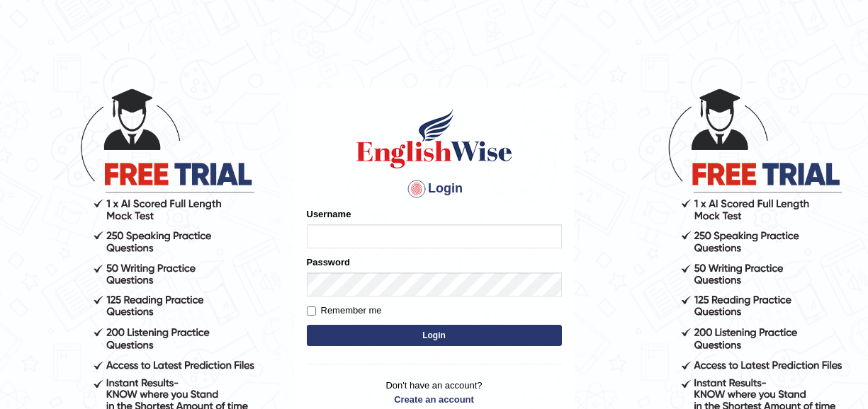  Describe the element at coordinates (329, 214) in the screenshot. I see `label: Username` at that location.